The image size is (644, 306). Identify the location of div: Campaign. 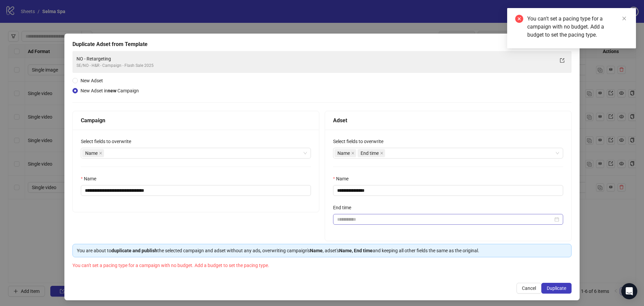
(196, 120).